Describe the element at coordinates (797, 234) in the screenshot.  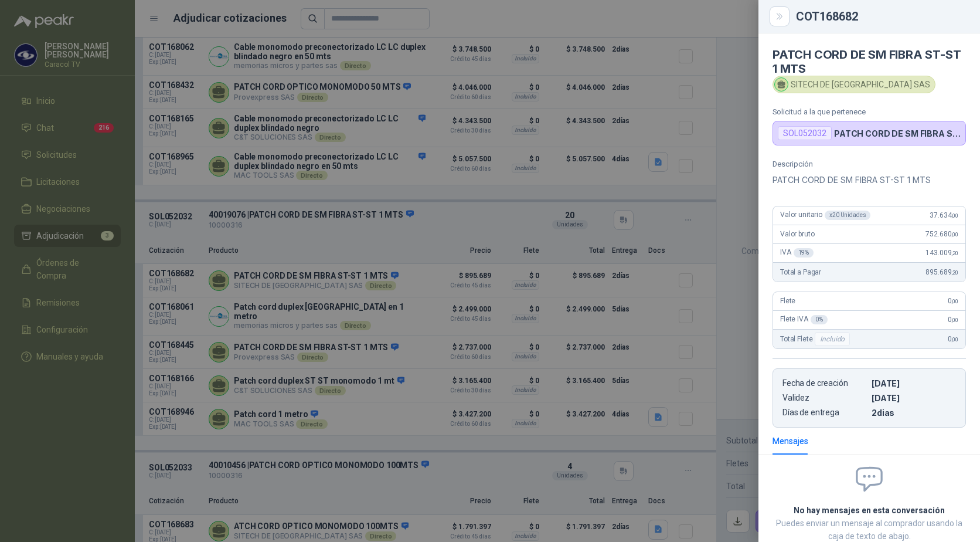
I see `span: Valor bruto` at that location.